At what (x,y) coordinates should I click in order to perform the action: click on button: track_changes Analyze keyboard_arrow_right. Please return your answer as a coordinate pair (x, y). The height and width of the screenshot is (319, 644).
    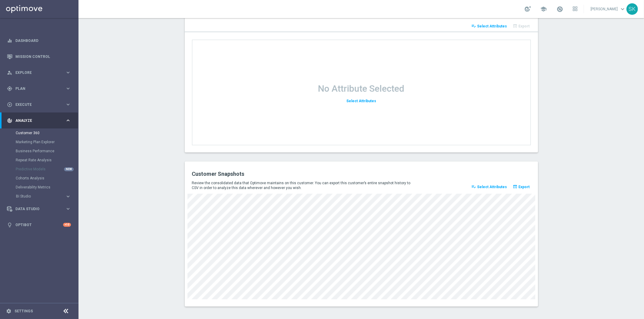
    Looking at the image, I should click on (39, 121).